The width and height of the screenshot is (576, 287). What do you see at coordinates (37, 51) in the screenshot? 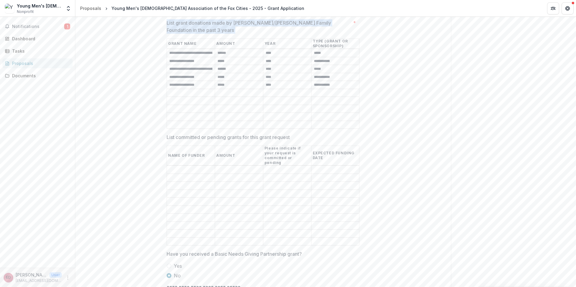
I see `a: Tasks` at bounding box center [37, 51].